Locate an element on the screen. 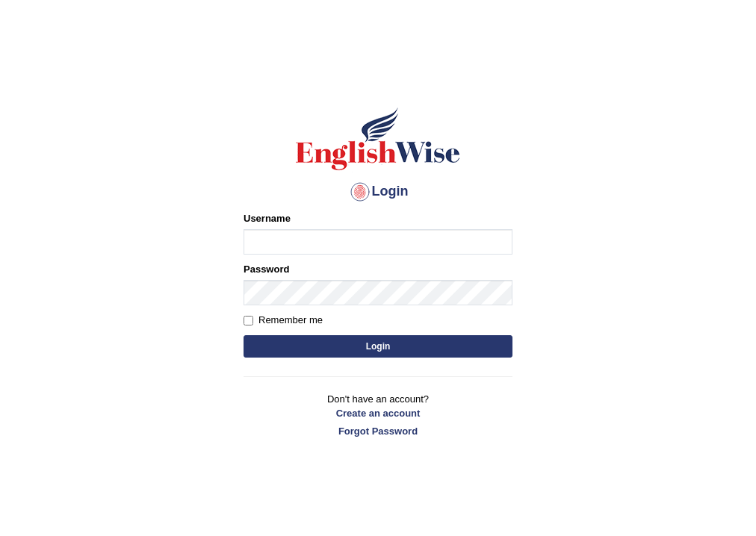 This screenshot has width=756, height=536. a: Forgot Password is located at coordinates (378, 431).